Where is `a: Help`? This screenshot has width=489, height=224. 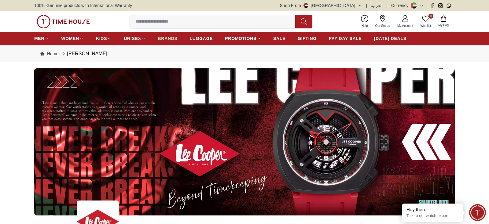 a: Help is located at coordinates (365, 21).